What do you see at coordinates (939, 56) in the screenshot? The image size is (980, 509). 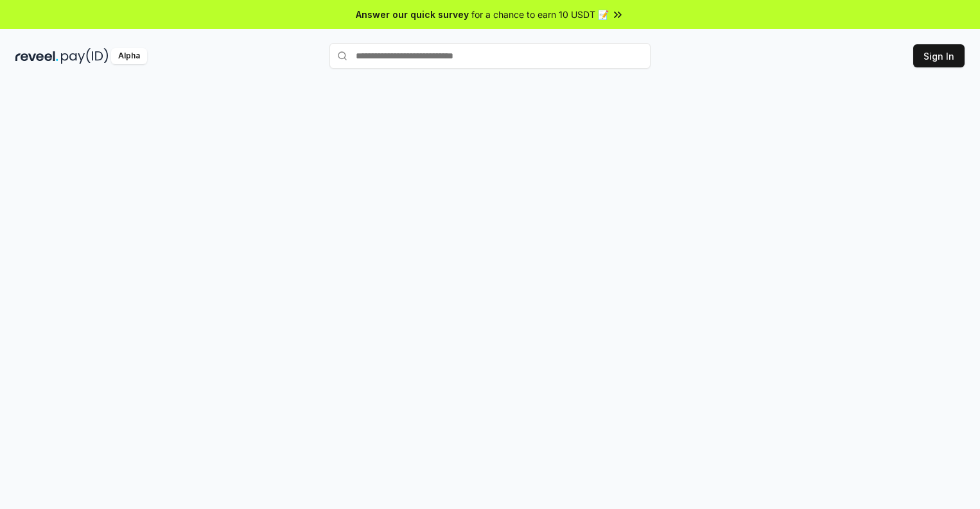 I see `button: Sign In` at bounding box center [939, 56].